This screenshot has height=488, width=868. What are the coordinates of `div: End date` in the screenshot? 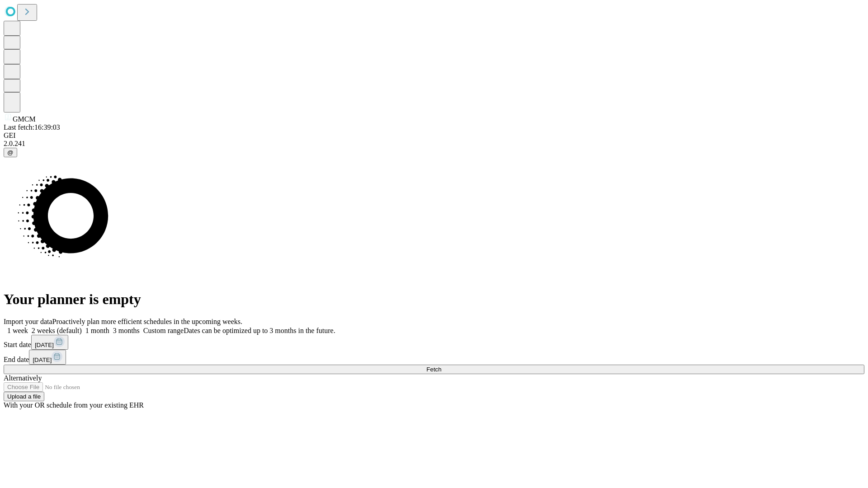 It's located at (434, 357).